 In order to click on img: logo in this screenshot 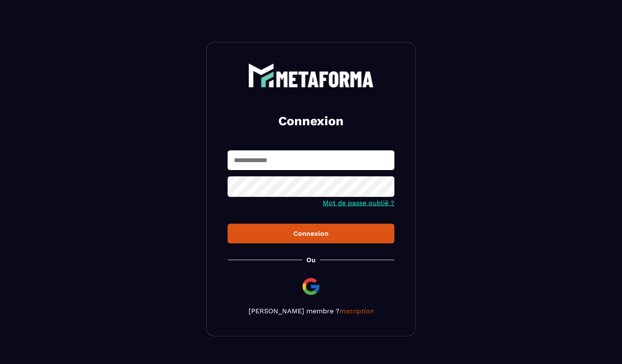, I will do `click(311, 75)`.